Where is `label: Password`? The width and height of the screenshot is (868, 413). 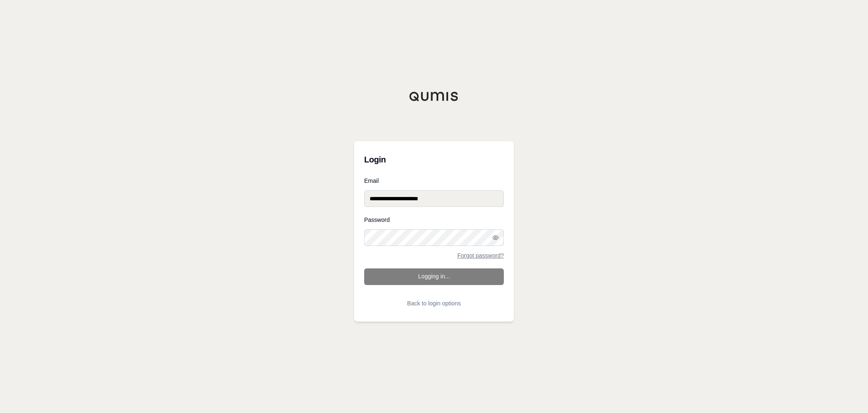
label: Password is located at coordinates (434, 220).